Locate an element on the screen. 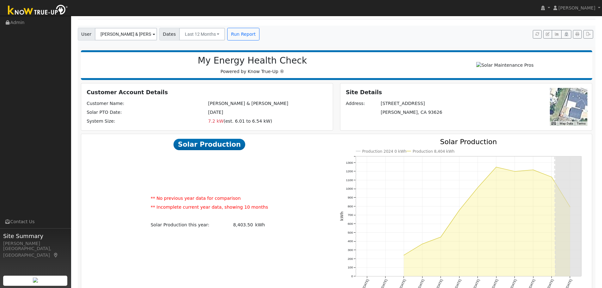  img: Solar Maintenance Pros is located at coordinates (504, 65).